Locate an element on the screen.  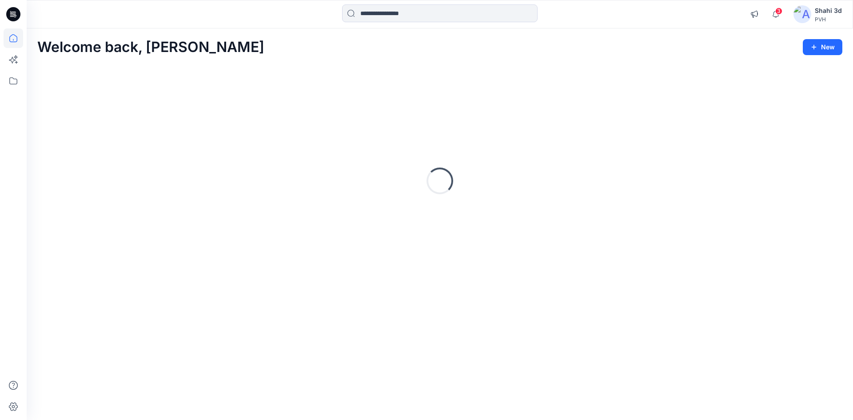
img: avatar is located at coordinates (802, 14).